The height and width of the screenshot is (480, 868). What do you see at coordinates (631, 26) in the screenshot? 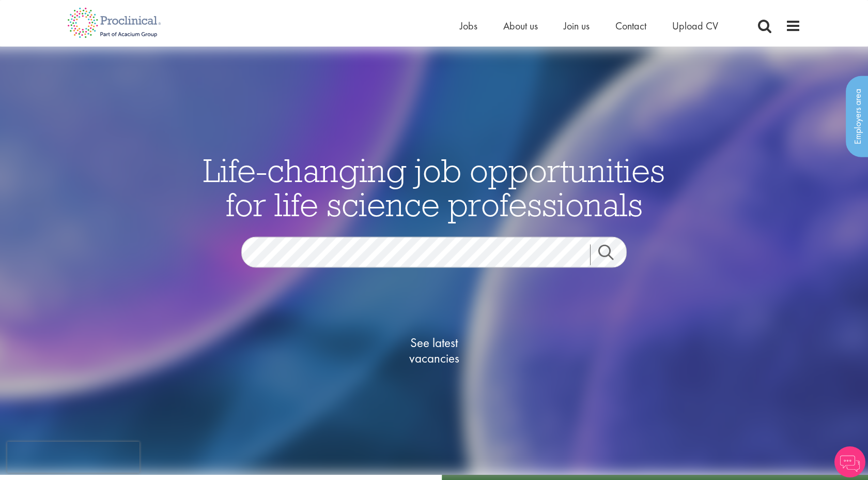
I see `a: Contact` at bounding box center [631, 26].